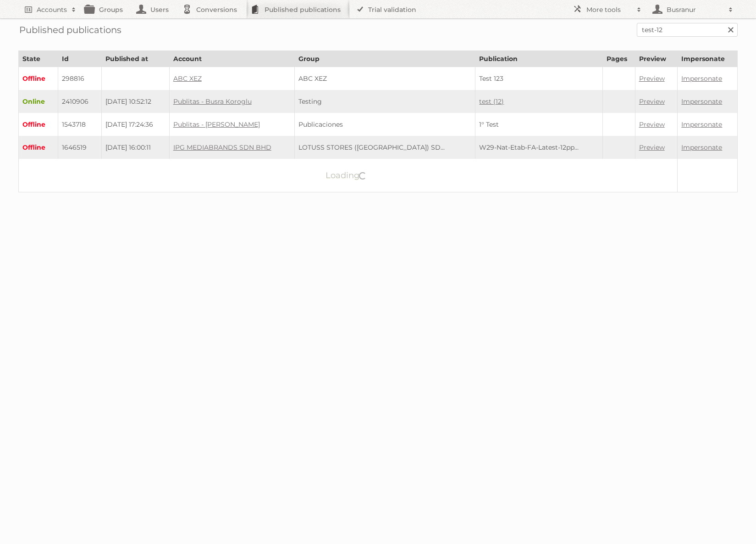 The width and height of the screenshot is (756, 544). I want to click on td: W29-Nat-Etab-FA-Latest-12pp..., so click(539, 148).